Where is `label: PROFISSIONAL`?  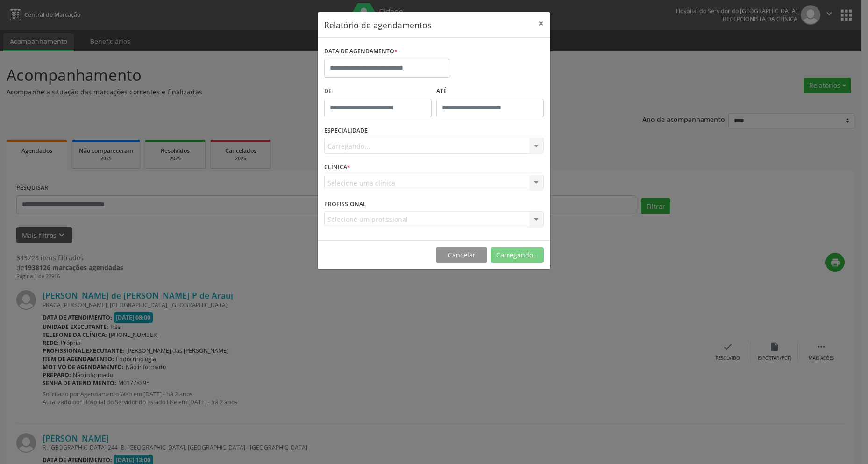
label: PROFISSIONAL is located at coordinates (345, 204).